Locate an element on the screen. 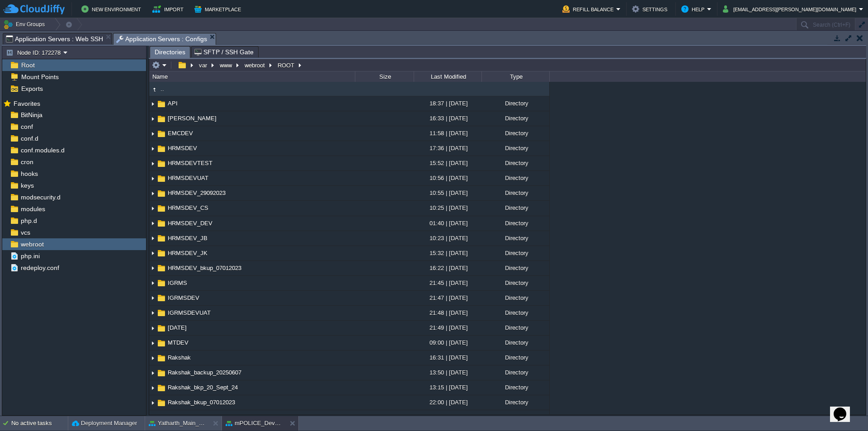 The height and width of the screenshot is (431, 868). span: IGRMSDEV is located at coordinates (183, 297).